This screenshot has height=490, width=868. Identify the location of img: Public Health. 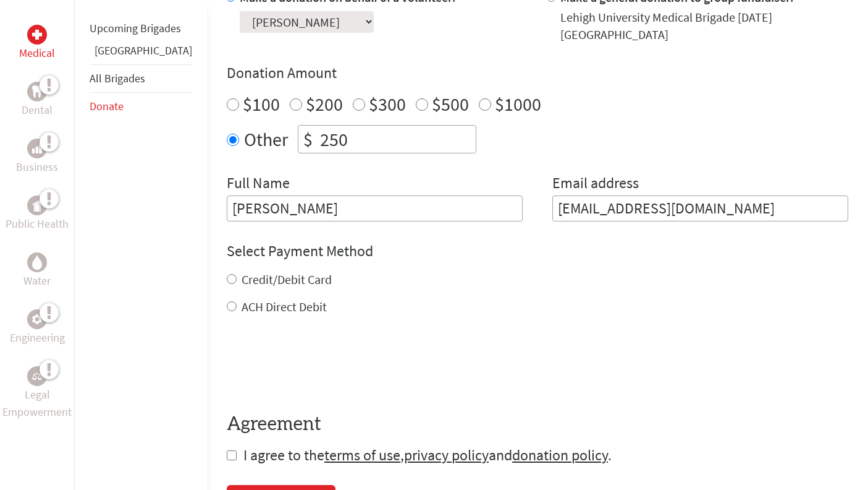
(37, 205).